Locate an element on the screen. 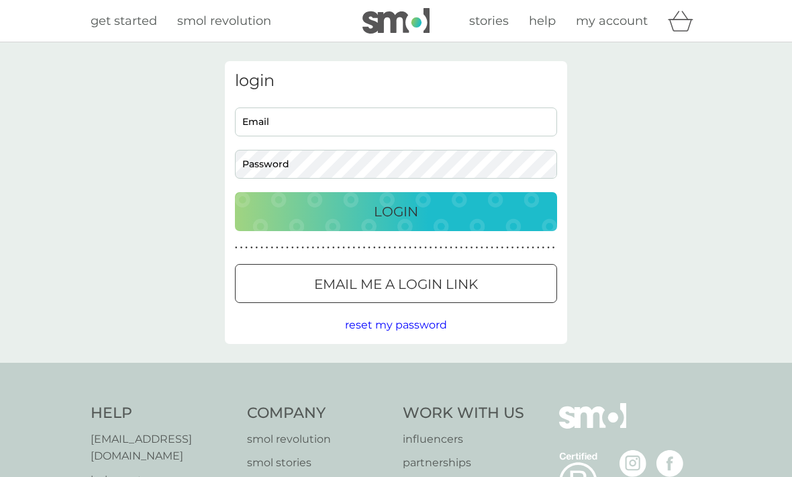 This screenshot has width=792, height=477. a: my account is located at coordinates (612, 21).